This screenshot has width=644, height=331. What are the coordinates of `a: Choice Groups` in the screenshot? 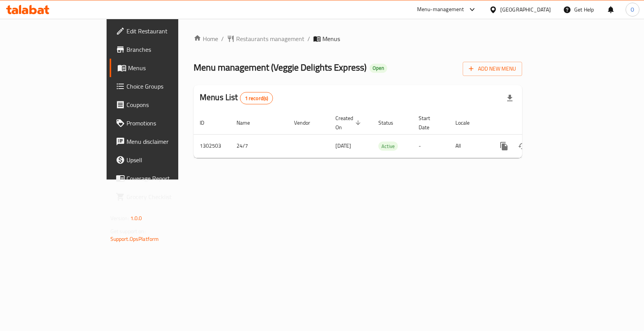 It's located at (162, 86).